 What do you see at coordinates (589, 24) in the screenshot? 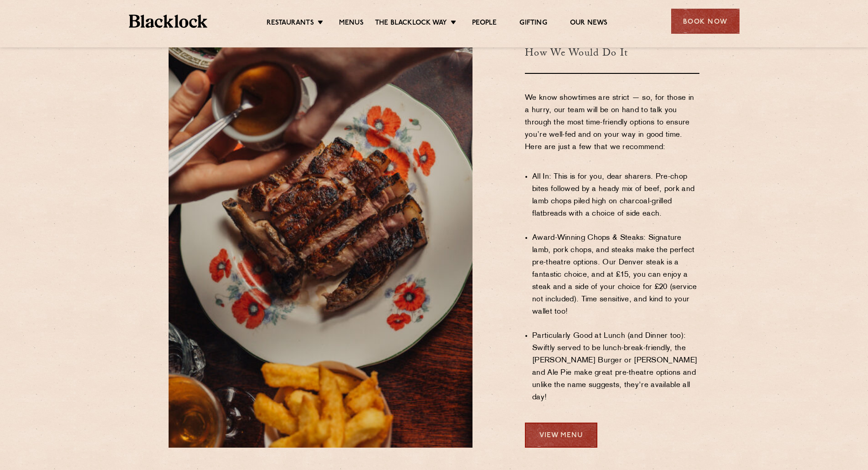
I see `a: Our News` at bounding box center [589, 24].